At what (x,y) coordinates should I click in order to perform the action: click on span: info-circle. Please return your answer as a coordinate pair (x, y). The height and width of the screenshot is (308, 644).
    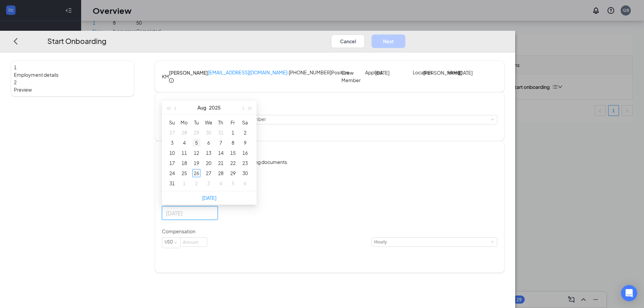
    Looking at the image, I should click on (172, 80).